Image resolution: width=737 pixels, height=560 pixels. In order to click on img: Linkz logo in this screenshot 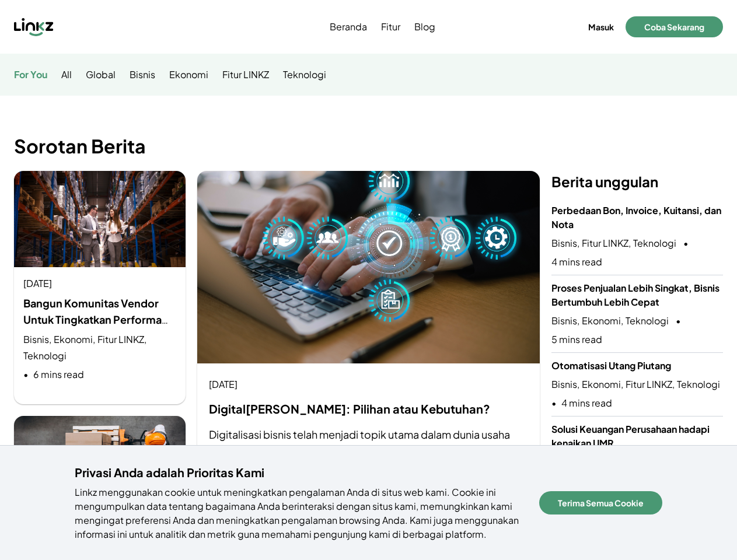, I will do `click(33, 27)`.